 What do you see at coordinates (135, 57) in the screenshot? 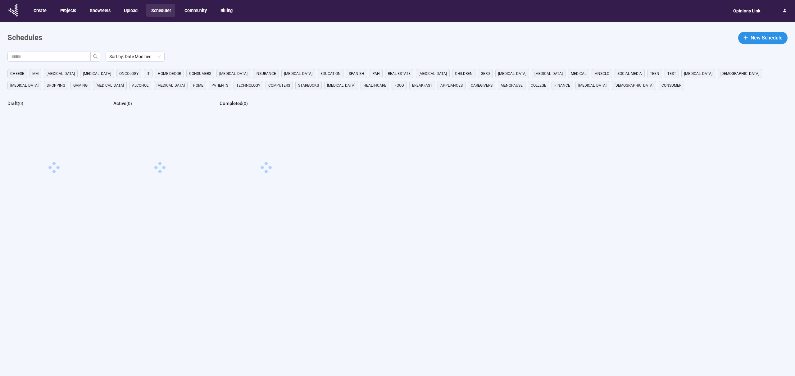
I see `span: Sort by: Date Modified` at bounding box center [135, 57].